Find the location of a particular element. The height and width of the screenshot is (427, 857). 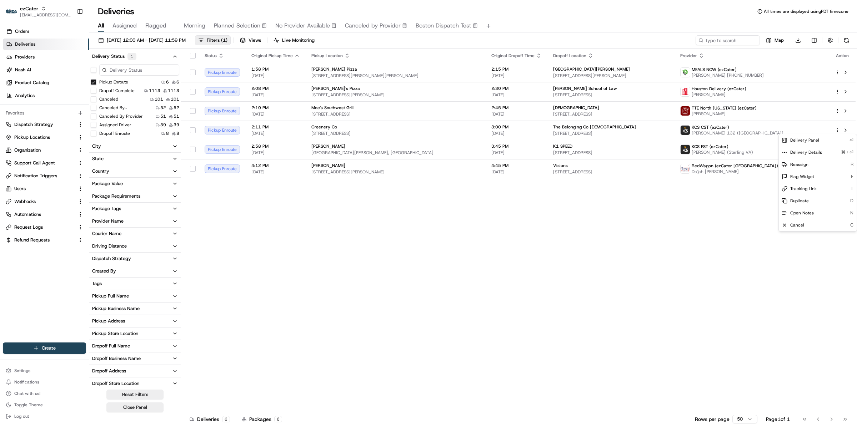

span: Delivery Panel is located at coordinates (804, 140).